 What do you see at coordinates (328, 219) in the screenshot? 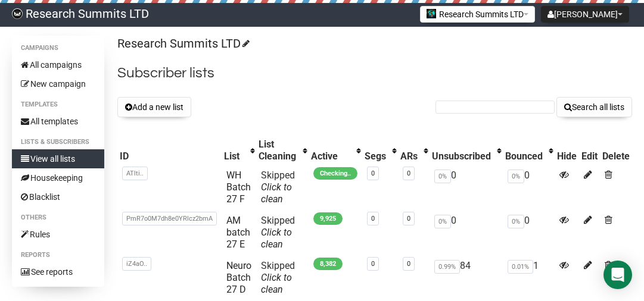
I see `span: 9,925` at bounding box center [328, 219].